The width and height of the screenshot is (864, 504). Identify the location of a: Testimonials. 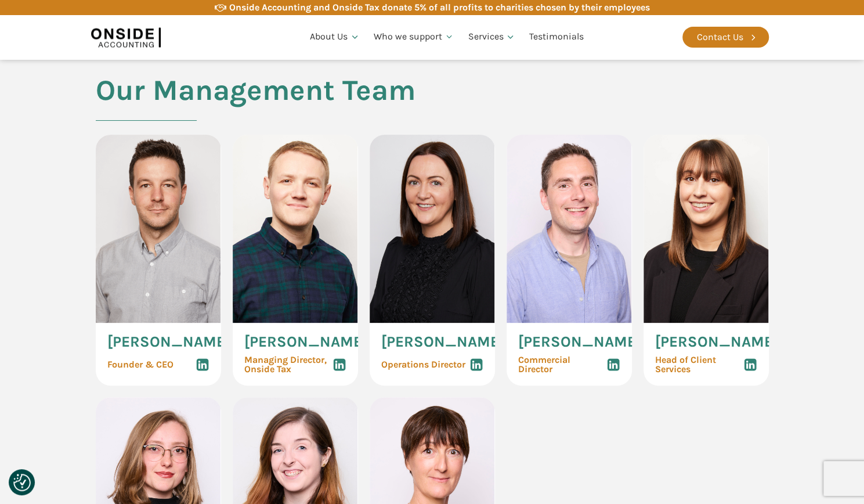
(557, 37).